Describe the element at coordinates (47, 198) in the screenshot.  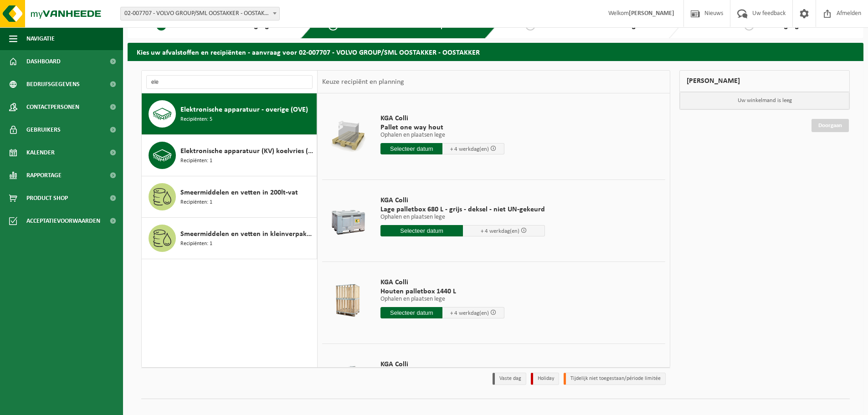
I see `span: Product Shop` at that location.